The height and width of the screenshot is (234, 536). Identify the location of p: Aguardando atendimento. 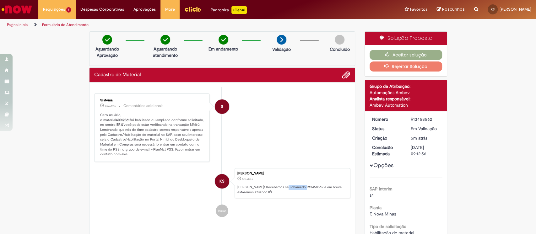
(165, 52).